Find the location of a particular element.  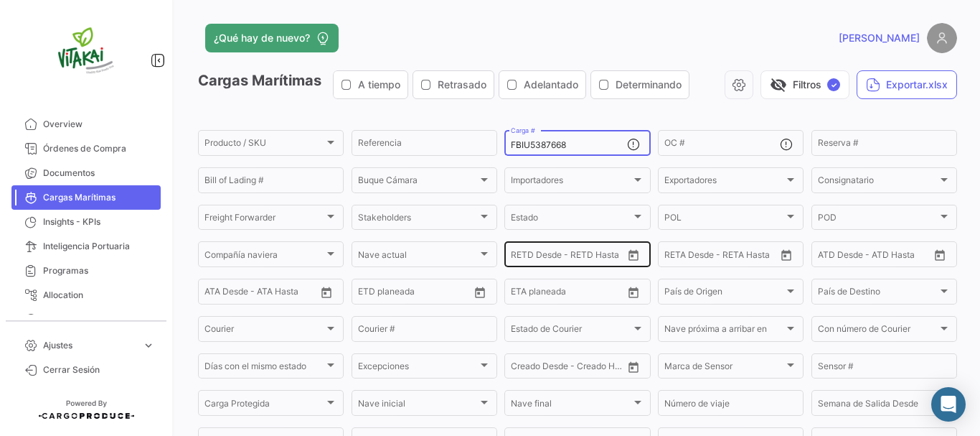

span: POL is located at coordinates (724, 220).